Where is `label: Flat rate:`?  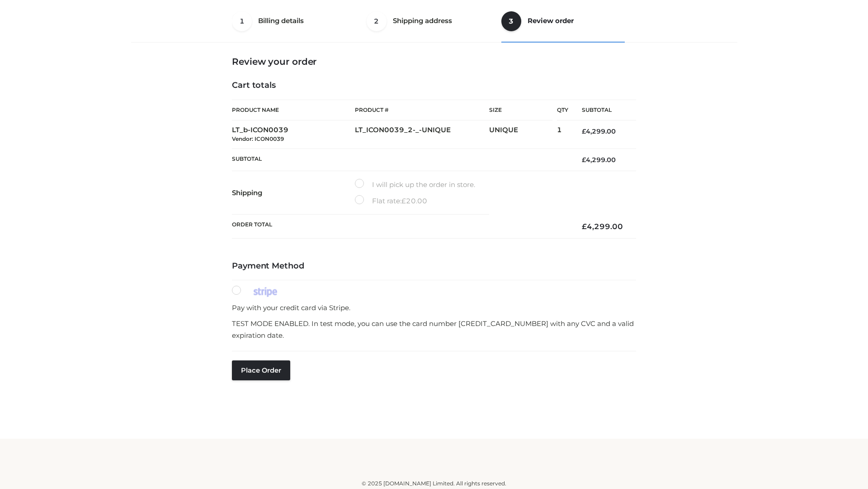 label: Flat rate: is located at coordinates (391, 201).